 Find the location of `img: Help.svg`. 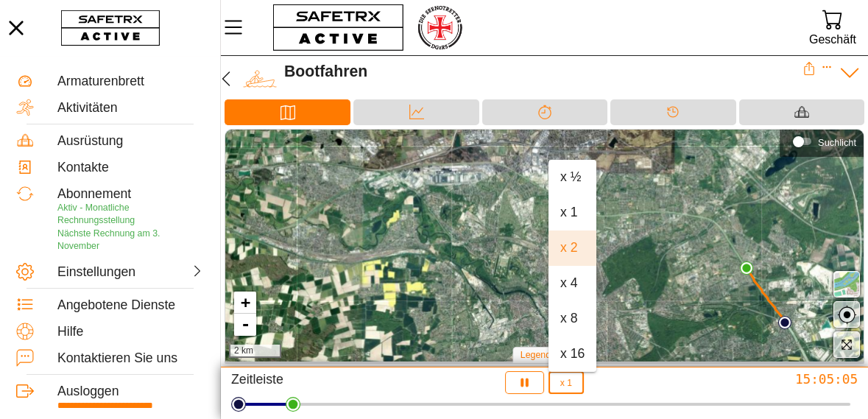

img: Help.svg is located at coordinates (25, 331).